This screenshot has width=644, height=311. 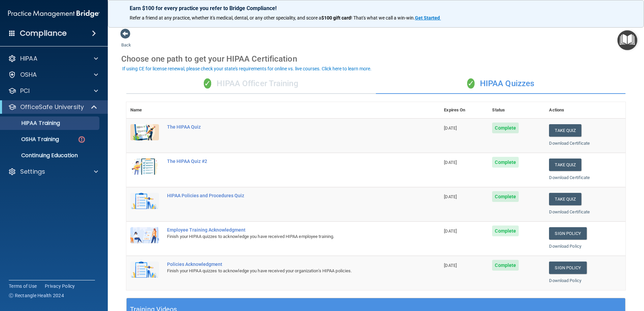 I want to click on div: Finish your HIPAA quizzes to acknowledge you have received your organization’s HIPAA policies., so click(x=287, y=271).